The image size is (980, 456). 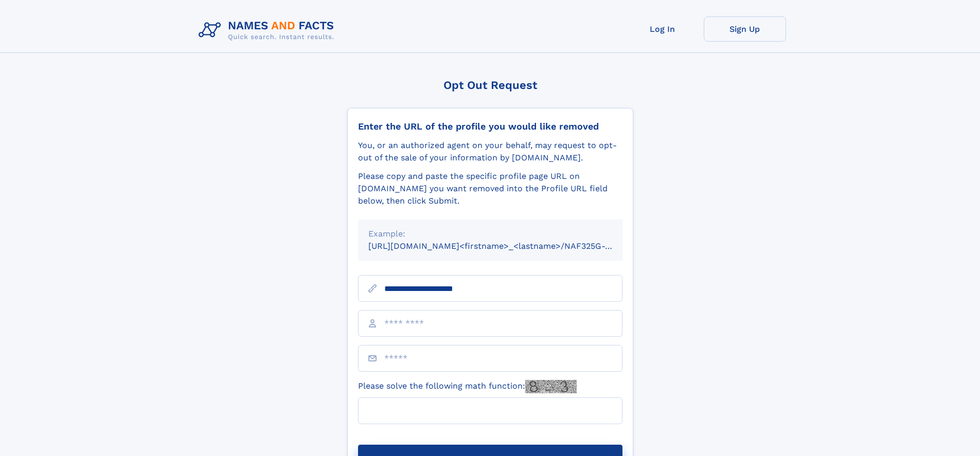 What do you see at coordinates (491, 126) in the screenshot?
I see `div: Enter the URL of the profile you would like removed` at bounding box center [491, 126].